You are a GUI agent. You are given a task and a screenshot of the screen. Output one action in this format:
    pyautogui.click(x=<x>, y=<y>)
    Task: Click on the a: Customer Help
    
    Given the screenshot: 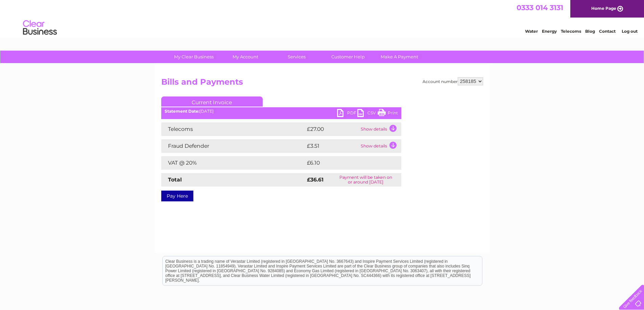 What is the action you would take?
    pyautogui.click(x=348, y=56)
    